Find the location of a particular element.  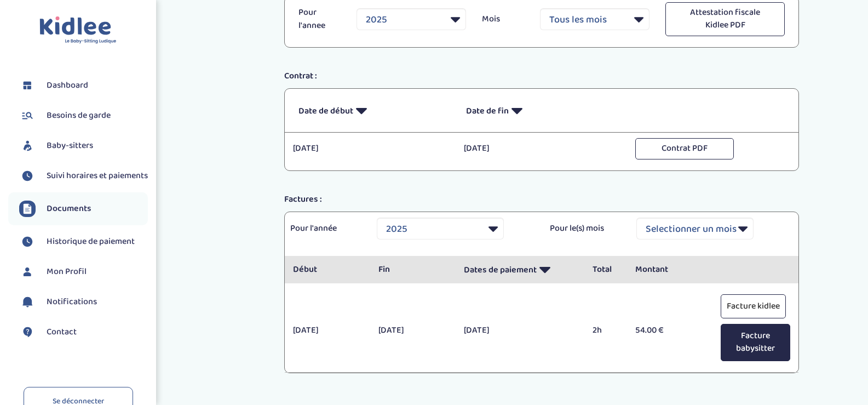

div: Factures : is located at coordinates (542, 199).